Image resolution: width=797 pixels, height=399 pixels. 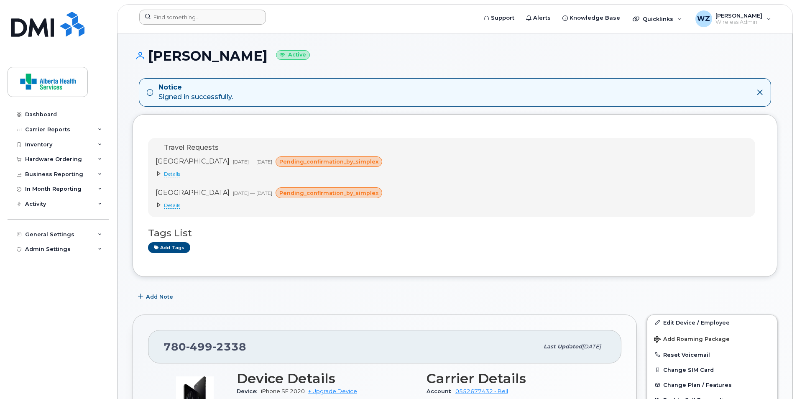 What do you see at coordinates (191, 147) in the screenshot?
I see `span: Travel Requests` at bounding box center [191, 147].